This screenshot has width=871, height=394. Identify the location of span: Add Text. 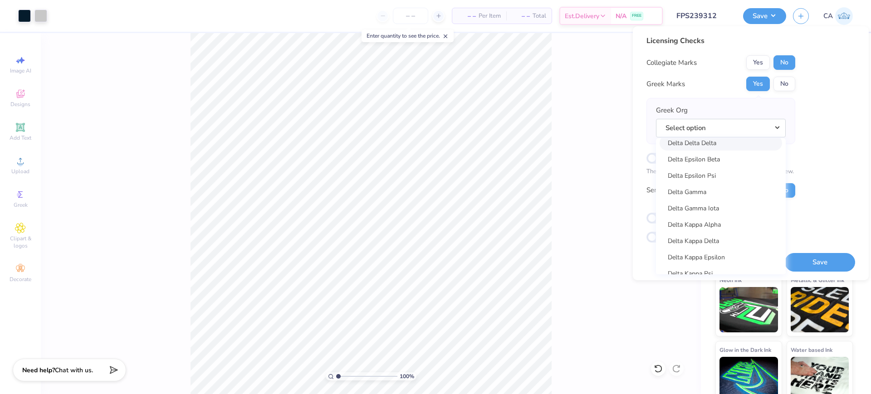
(20, 138).